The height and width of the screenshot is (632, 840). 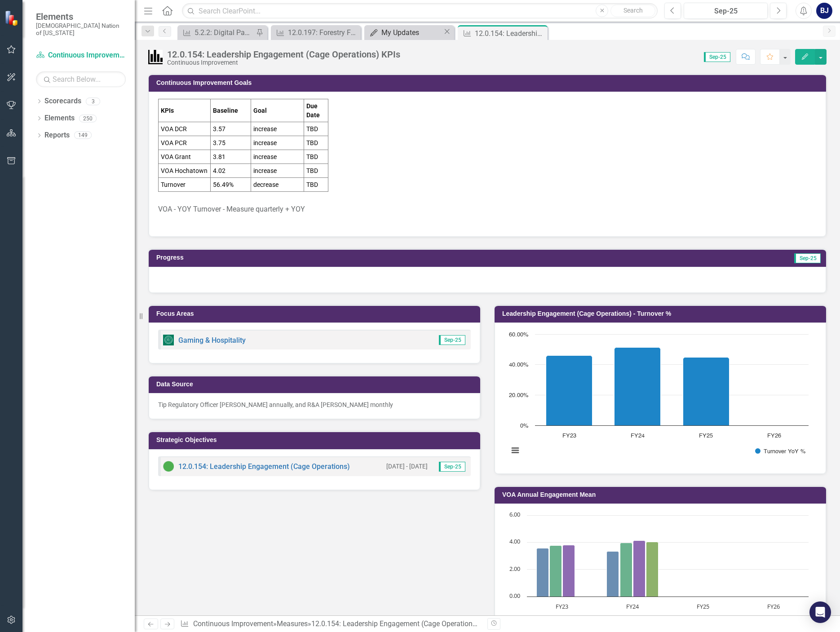 What do you see at coordinates (277, 185) in the screenshot?
I see `td: decrease` at bounding box center [277, 185].